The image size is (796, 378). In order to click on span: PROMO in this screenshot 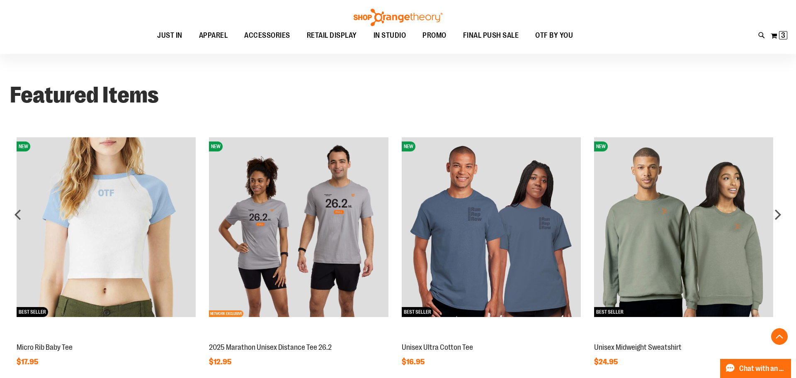, I will do `click(434, 35)`.